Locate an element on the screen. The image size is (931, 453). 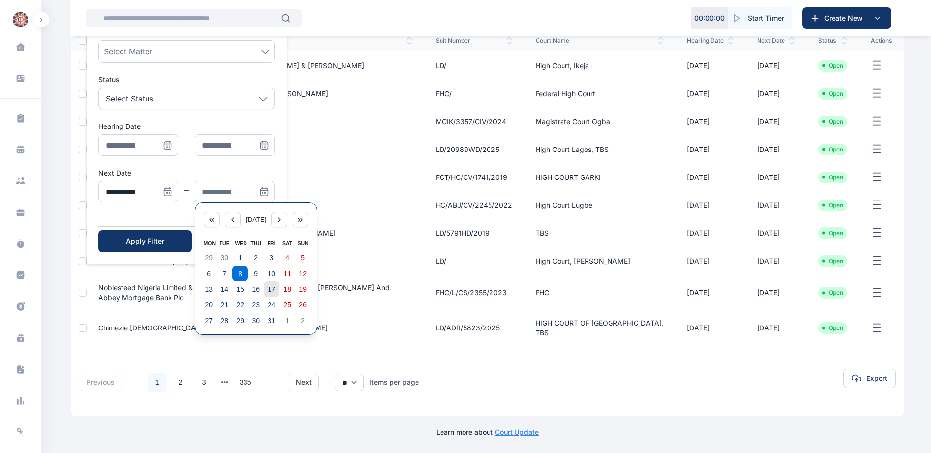
button: 13 October 2025 is located at coordinates (209, 289).